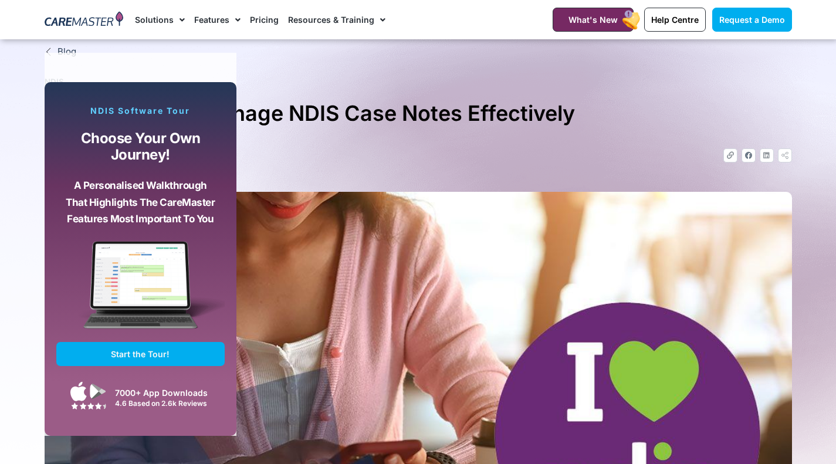 The width and height of the screenshot is (836, 464). What do you see at coordinates (752, 19) in the screenshot?
I see `a: Request a Demo` at bounding box center [752, 19].